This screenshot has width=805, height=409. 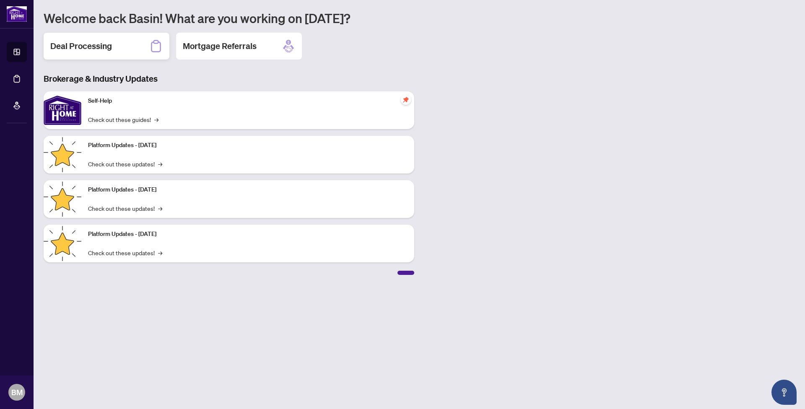 I want to click on img: Platform Updates - July 8, 2025, so click(x=62, y=199).